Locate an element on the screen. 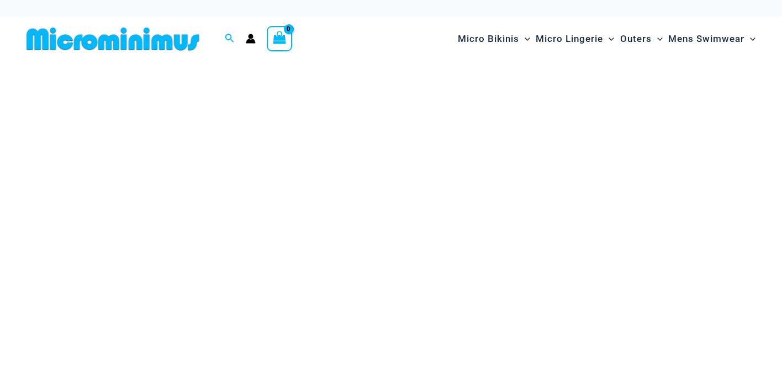 This screenshot has width=782, height=389. a: Micro LingerieMenu ToggleMenu Toggle is located at coordinates (575, 39).